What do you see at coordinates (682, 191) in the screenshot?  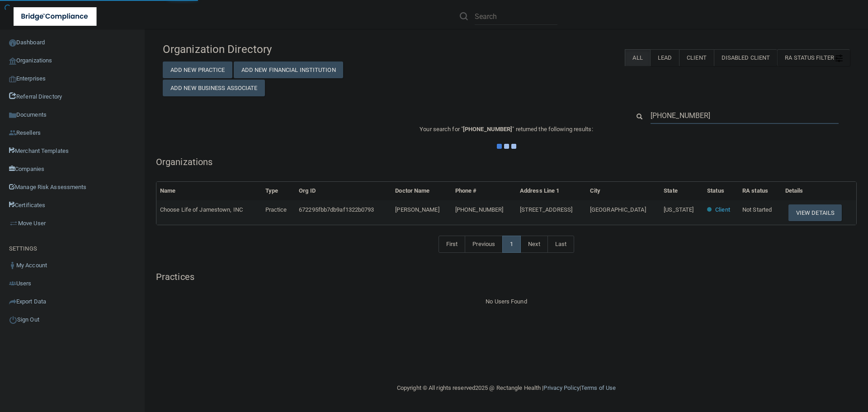 I see `th: State` at bounding box center [682, 191].